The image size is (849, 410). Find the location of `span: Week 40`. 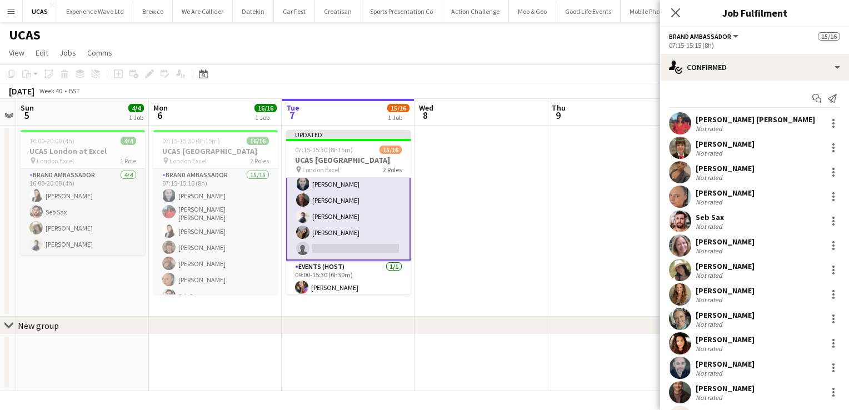

span: Week 40 is located at coordinates (51, 91).